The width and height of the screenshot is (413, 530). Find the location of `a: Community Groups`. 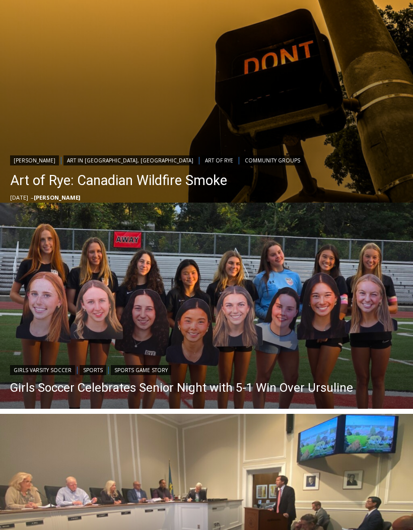

a: Community Groups is located at coordinates (272, 161).